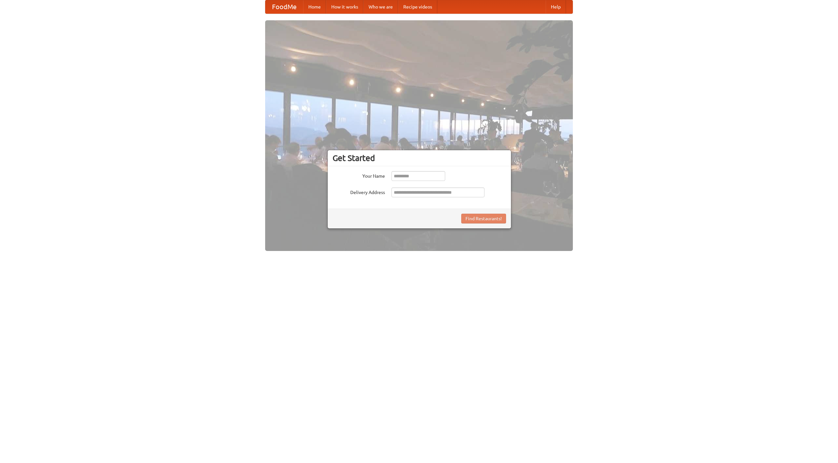 The image size is (838, 463). I want to click on a: Recipe videos, so click(418, 7).